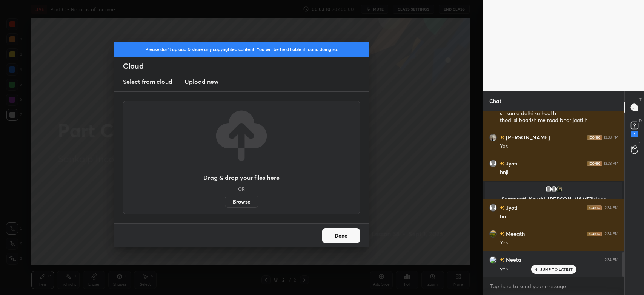  What do you see at coordinates (246, 66) in the screenshot?
I see `h2: Cloud` at bounding box center [246, 66].